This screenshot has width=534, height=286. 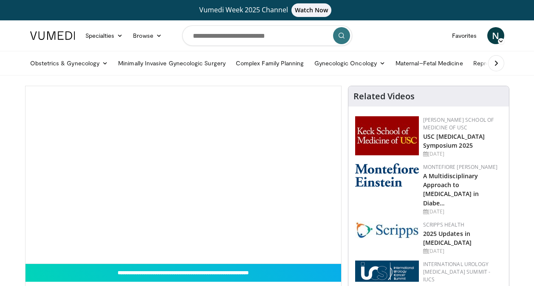 I want to click on a: Gynecologic Oncology, so click(x=349, y=63).